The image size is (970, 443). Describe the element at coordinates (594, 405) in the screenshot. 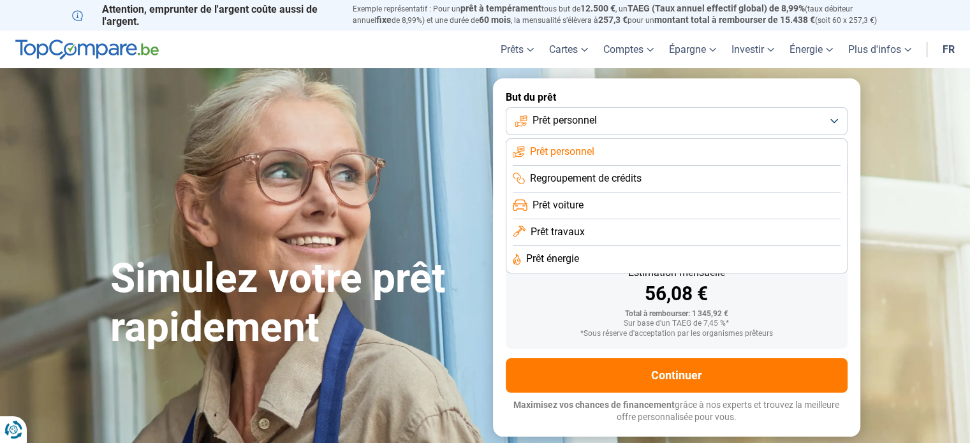

I see `span: Maximisez vos chances de financement` at that location.